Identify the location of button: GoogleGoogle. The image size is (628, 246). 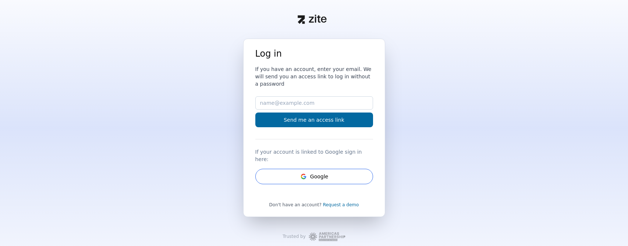
(314, 177).